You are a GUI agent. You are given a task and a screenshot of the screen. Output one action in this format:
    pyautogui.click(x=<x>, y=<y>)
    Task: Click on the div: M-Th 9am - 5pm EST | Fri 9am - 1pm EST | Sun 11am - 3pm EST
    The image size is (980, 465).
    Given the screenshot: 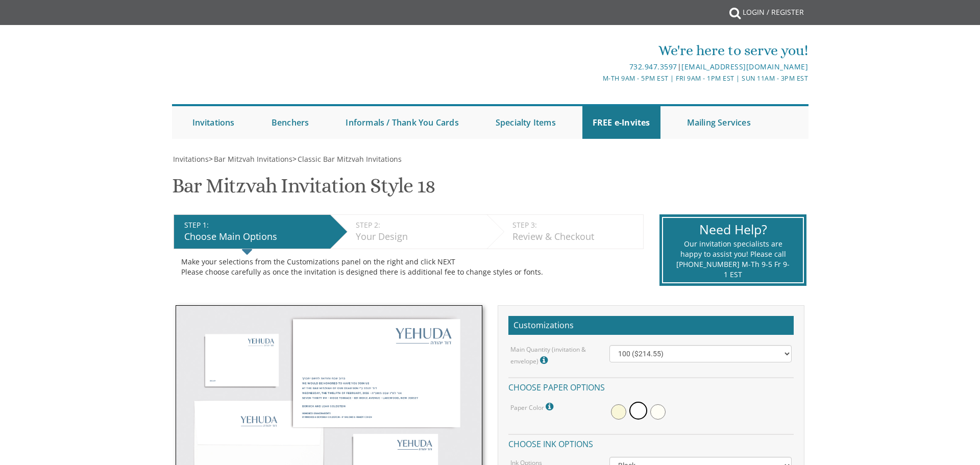 What is the action you would take?
    pyautogui.click(x=597, y=78)
    